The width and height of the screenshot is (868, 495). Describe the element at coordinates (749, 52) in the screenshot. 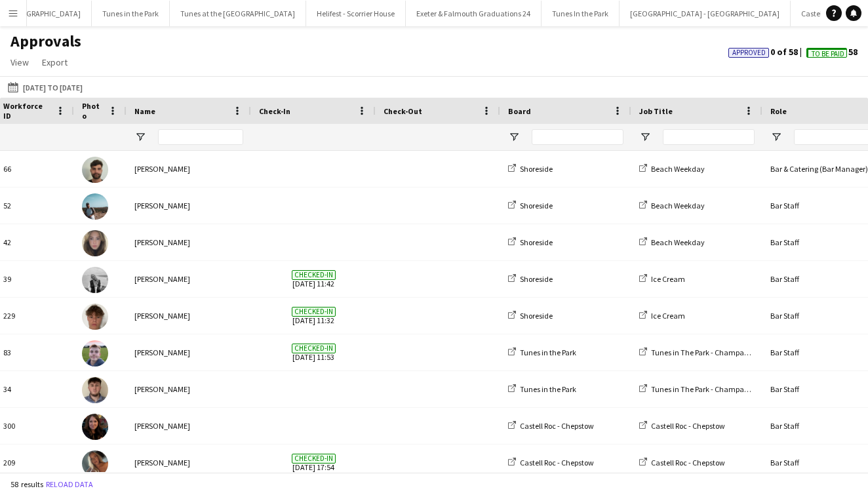

I see `span: Approved` at that location.